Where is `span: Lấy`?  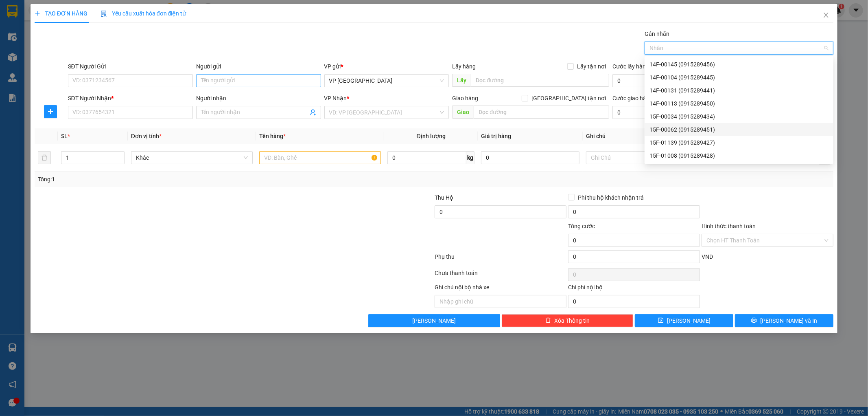
span: Lấy is located at coordinates (461, 80).